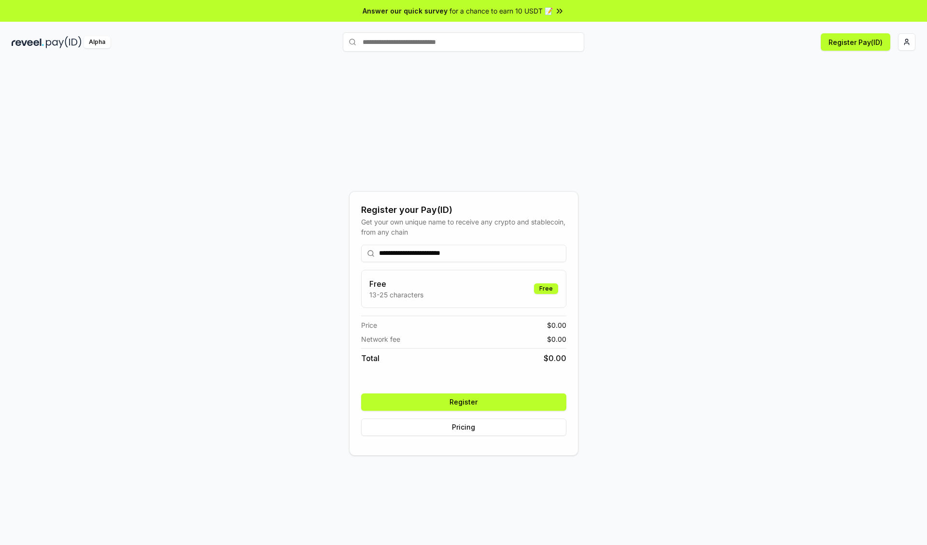 This screenshot has height=545, width=927. Describe the element at coordinates (396, 284) in the screenshot. I see `h3: Free` at that location.